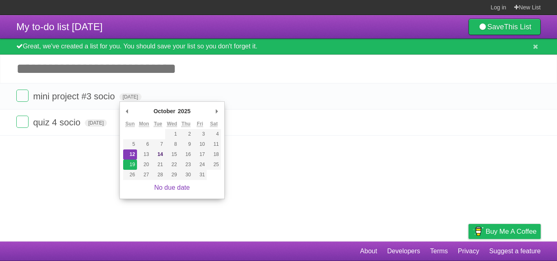 The height and width of the screenshot is (261, 557). What do you see at coordinates (164, 111) in the screenshot?
I see `div: October` at bounding box center [164, 111].